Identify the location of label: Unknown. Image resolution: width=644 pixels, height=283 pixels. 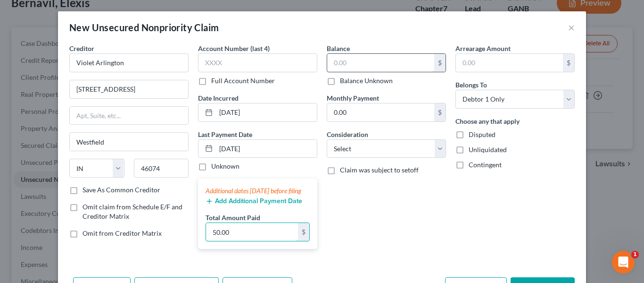
(226, 166).